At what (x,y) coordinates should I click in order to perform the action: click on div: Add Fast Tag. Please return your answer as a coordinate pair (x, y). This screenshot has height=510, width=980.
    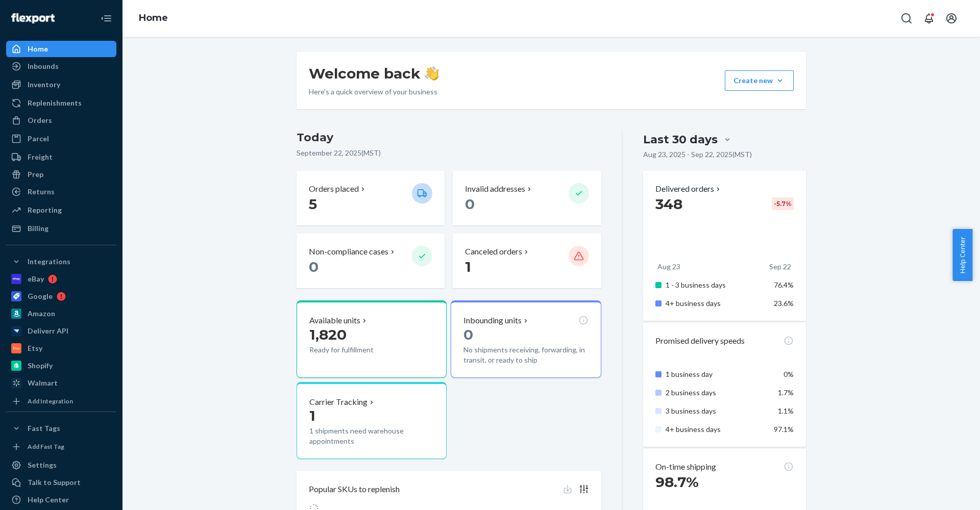
    Looking at the image, I should click on (46, 446).